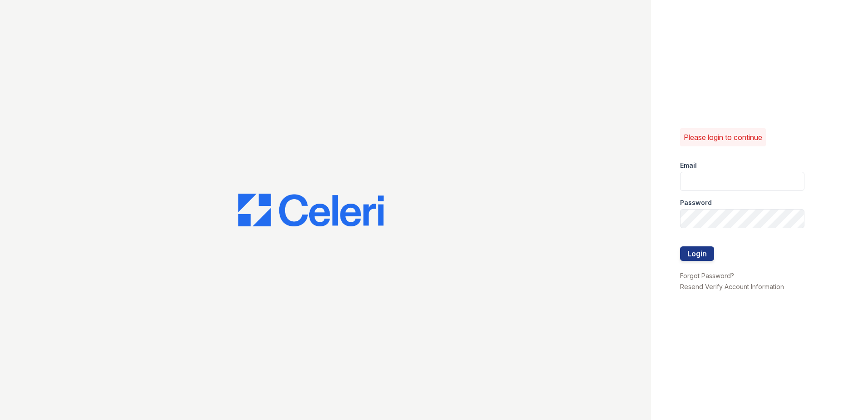 The height and width of the screenshot is (420, 868). I want to click on a: Resend Verify Account Information, so click(732, 287).